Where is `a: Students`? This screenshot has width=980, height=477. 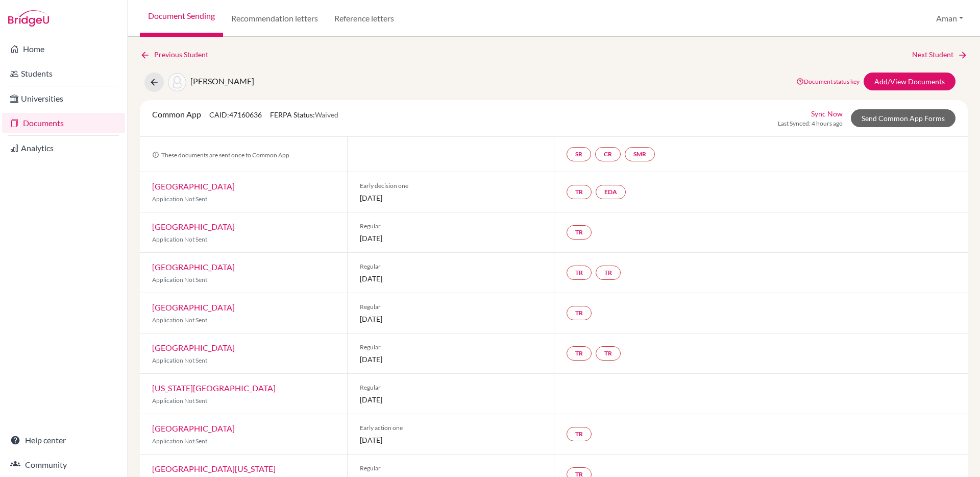
a: Students is located at coordinates (63, 73).